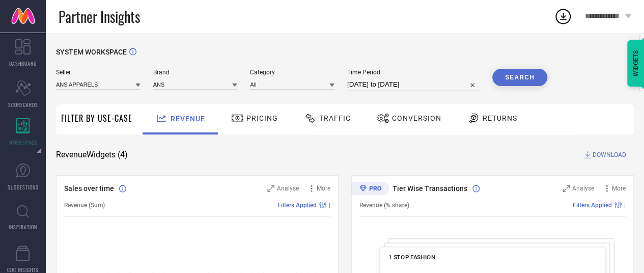  What do you see at coordinates (370, 189) in the screenshot?
I see `div: Premium` at bounding box center [370, 189].